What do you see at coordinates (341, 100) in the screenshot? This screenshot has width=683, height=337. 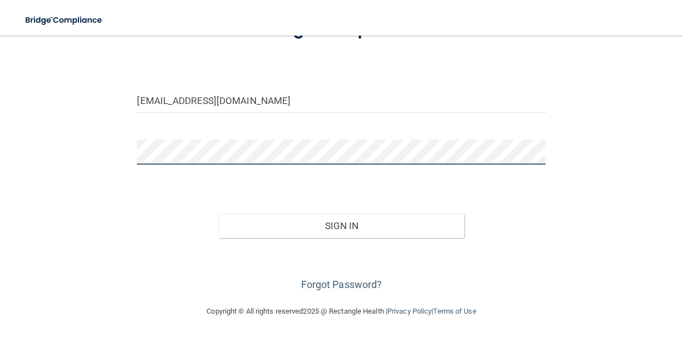 I see `input: Email` at bounding box center [341, 100].